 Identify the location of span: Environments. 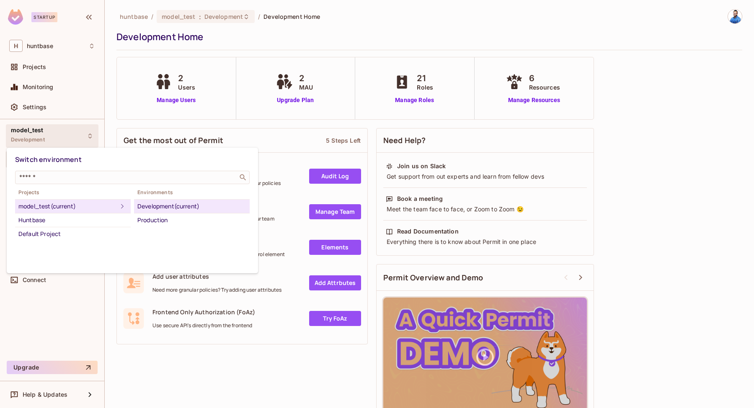
(192, 193).